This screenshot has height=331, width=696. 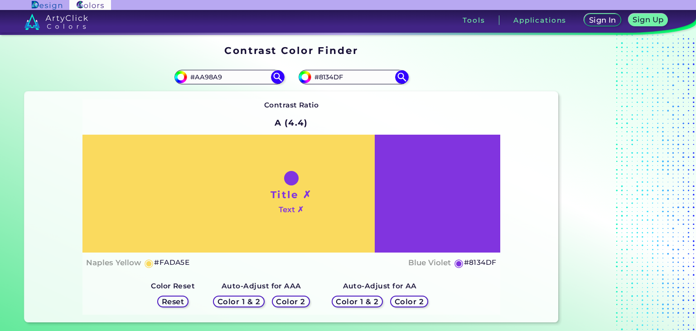 What do you see at coordinates (480, 262) in the screenshot?
I see `h5: #8134DF` at bounding box center [480, 262].